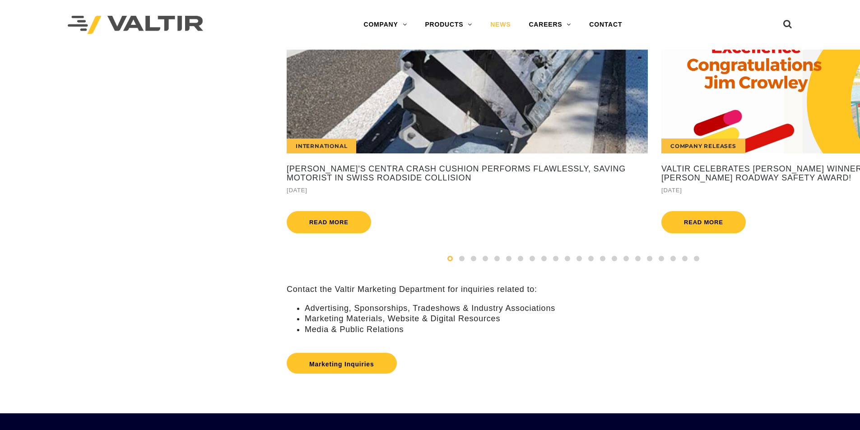 Image resolution: width=860 pixels, height=430 pixels. What do you see at coordinates (321, 146) in the screenshot?
I see `div: International` at bounding box center [321, 146].